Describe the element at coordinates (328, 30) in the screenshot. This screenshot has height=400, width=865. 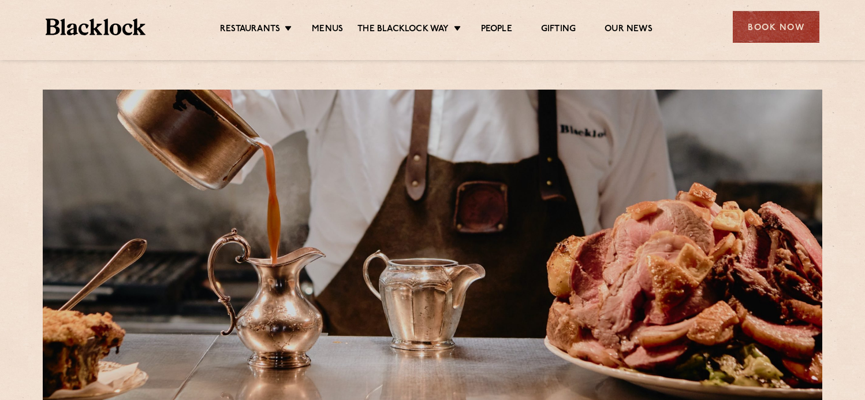
I see `a: Menus` at that location.